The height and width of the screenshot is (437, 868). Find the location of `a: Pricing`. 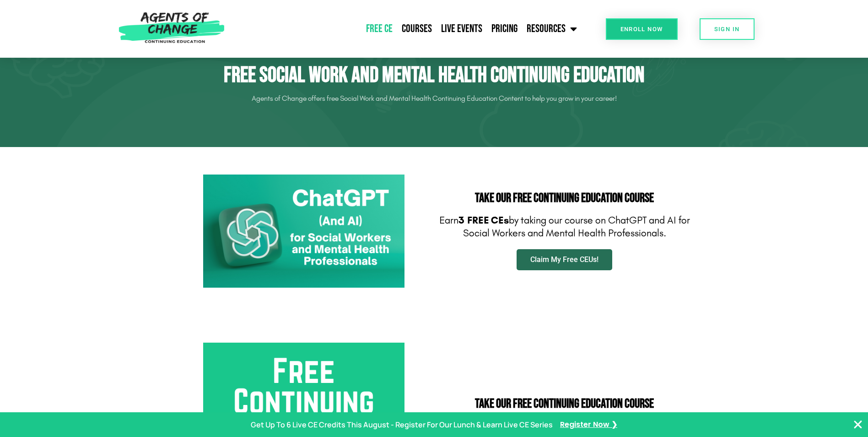

a: Pricing is located at coordinates (504, 29).